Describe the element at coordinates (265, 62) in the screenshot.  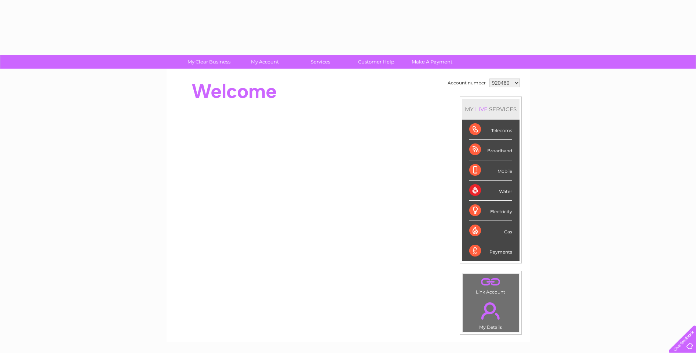
I see `a: My Account` at that location.